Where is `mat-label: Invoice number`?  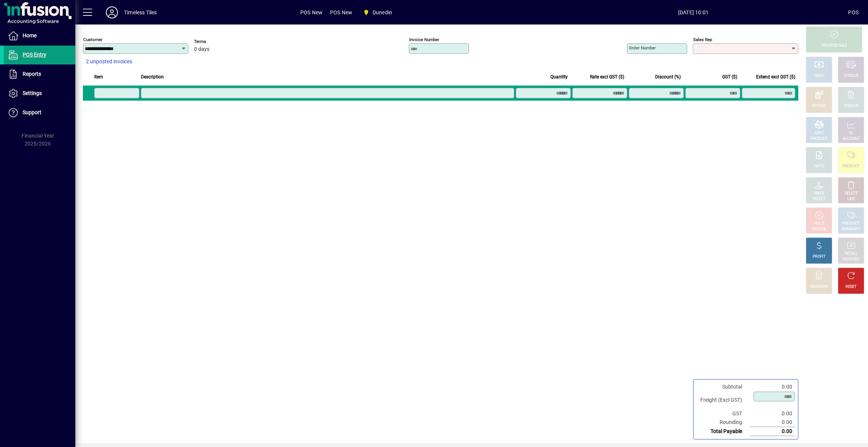 mat-label: Invoice number is located at coordinates (424, 40).